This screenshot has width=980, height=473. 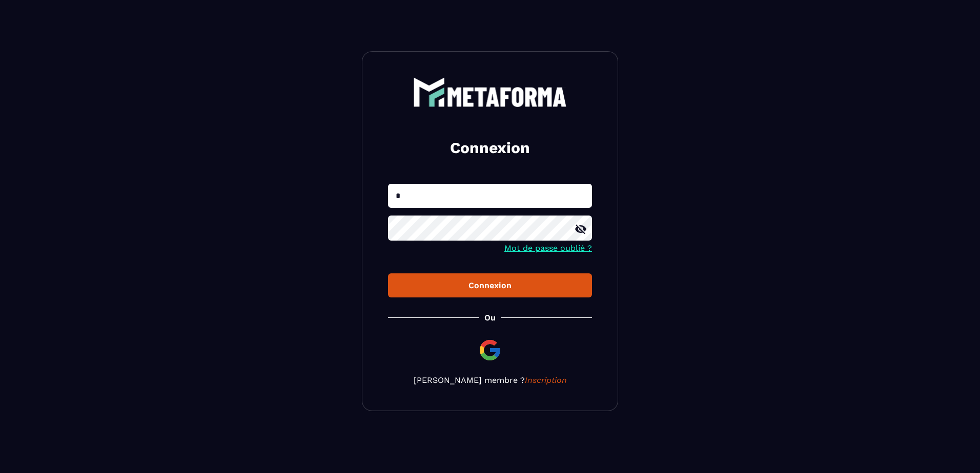 I want to click on a: Inscription, so click(x=546, y=380).